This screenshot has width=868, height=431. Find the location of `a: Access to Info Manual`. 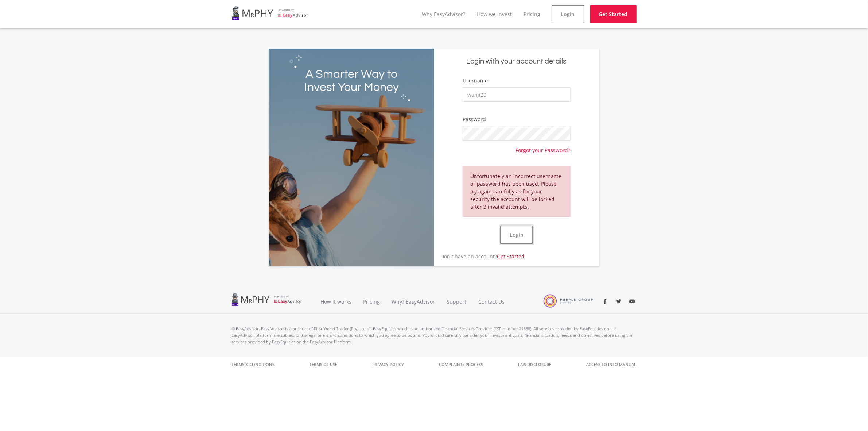

a: Access to Info Manual is located at coordinates (611, 364).